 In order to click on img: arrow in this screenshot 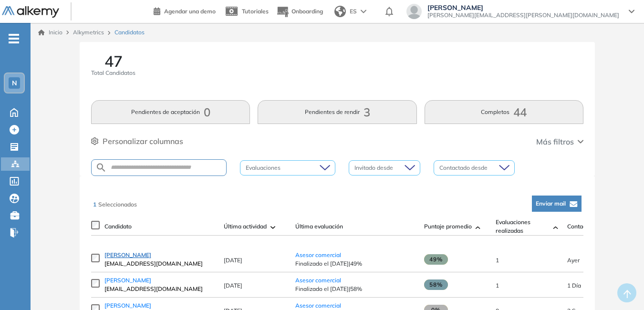, I will do `click(363, 12)`.